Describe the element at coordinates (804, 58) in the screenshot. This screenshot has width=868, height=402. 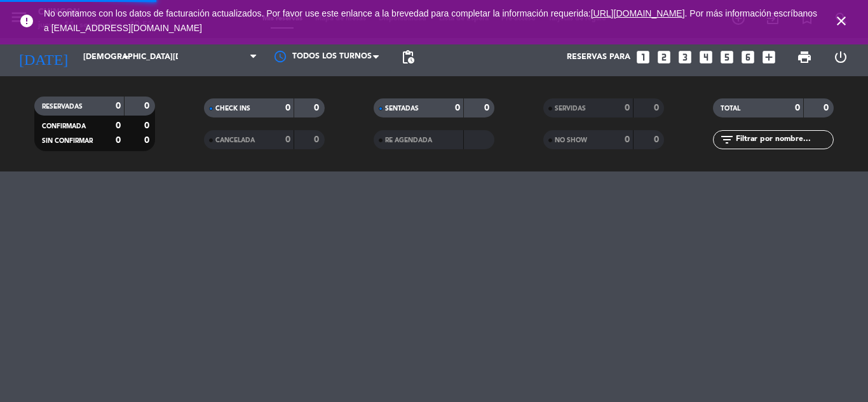
I see `span: print` at that location.